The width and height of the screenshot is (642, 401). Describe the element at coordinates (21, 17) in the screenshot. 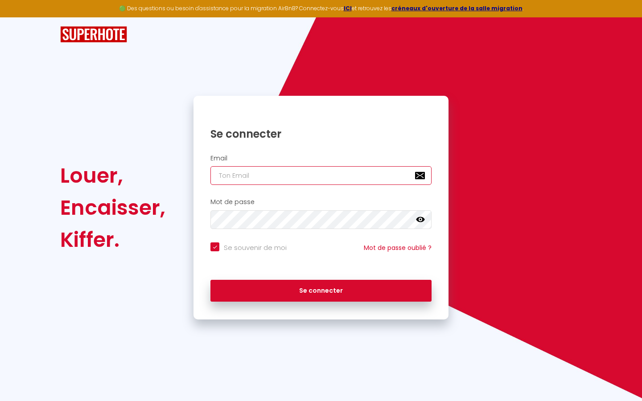

I see `button: Ouvrir le widget de chat LiveChat` at that location.